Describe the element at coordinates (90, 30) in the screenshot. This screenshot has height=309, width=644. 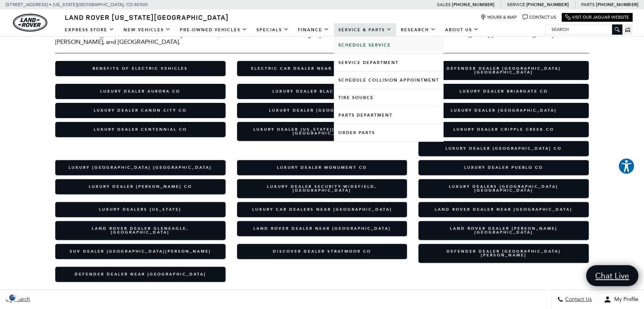
I see `a: EXPRESS STORE` at that location.